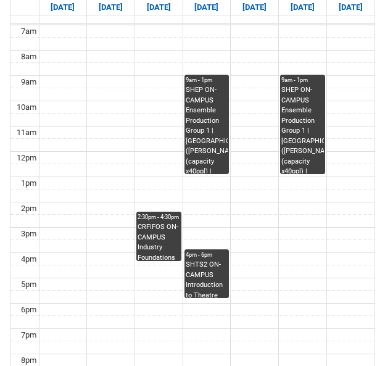 The height and width of the screenshot is (366, 385). What do you see at coordinates (28, 209) in the screenshot?
I see `div: 2pm` at bounding box center [28, 209].